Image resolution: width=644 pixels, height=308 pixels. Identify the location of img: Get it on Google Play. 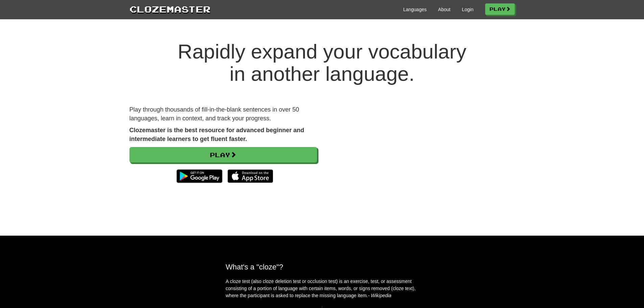
(199, 176).